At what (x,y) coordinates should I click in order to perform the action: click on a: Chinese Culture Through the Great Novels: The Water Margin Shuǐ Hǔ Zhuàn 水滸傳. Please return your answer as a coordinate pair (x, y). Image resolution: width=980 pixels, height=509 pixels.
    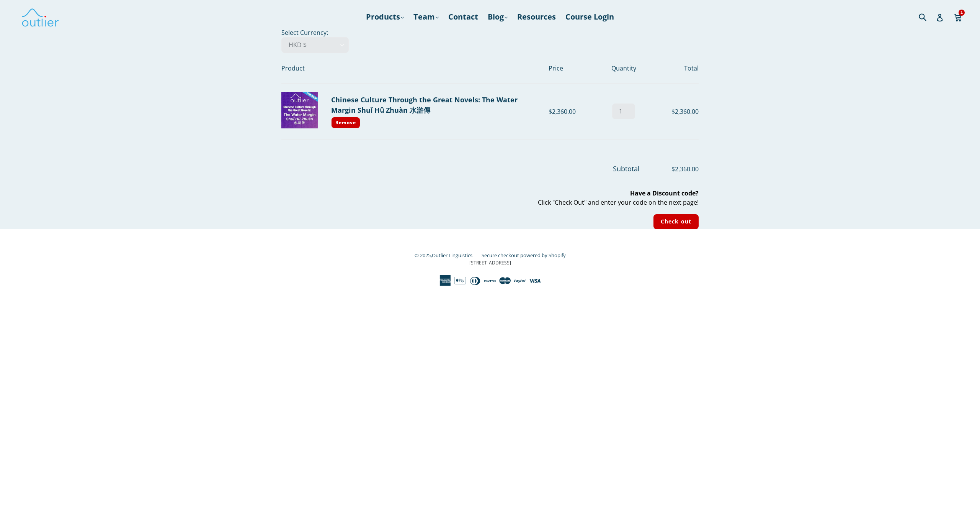
    Looking at the image, I should click on (424, 105).